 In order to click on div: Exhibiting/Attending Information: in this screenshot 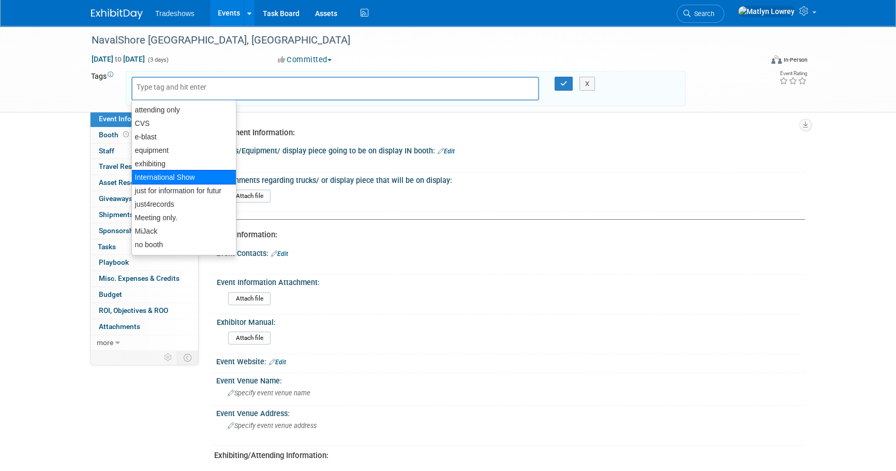, I will do `click(506, 455)`.